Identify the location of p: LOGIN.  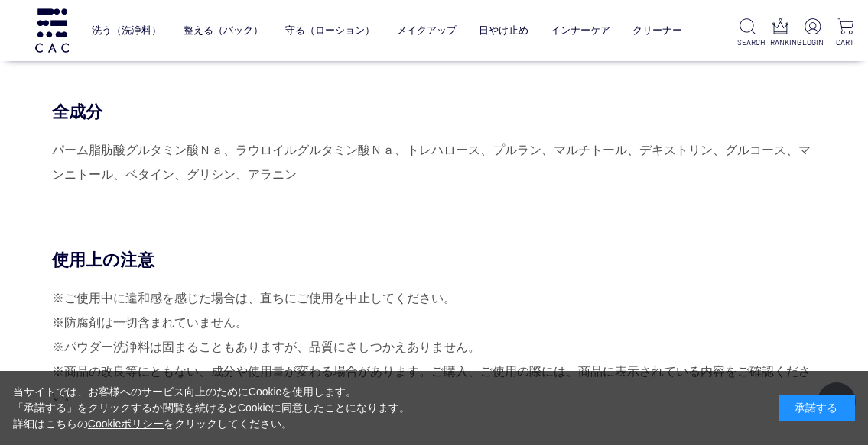
(812, 42).